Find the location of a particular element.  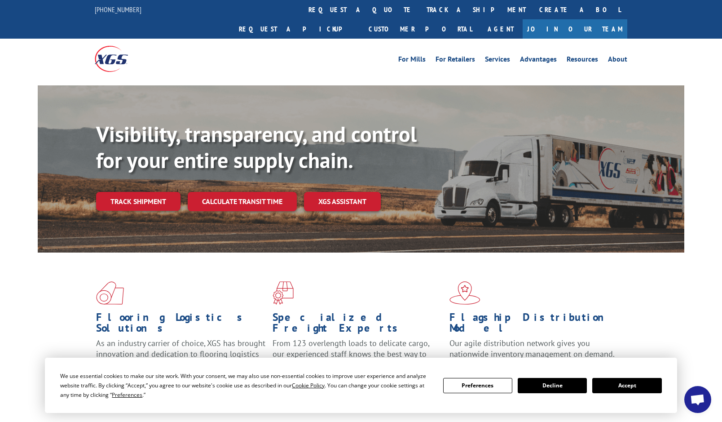

a: Request a pickup is located at coordinates (297, 29).